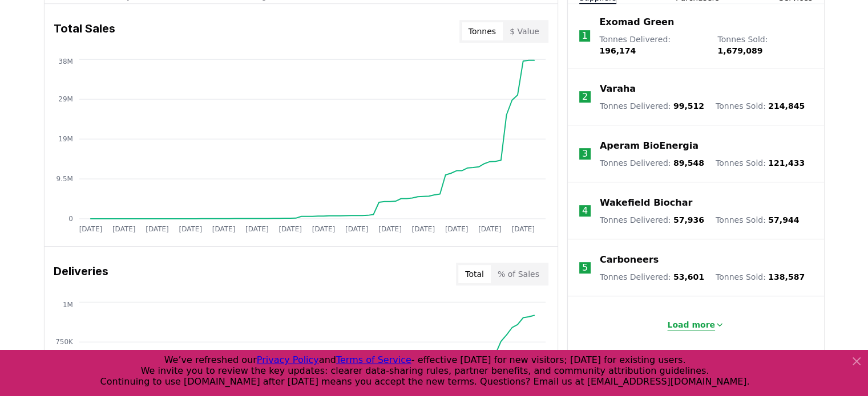  I want to click on span: 214,845, so click(786, 106).